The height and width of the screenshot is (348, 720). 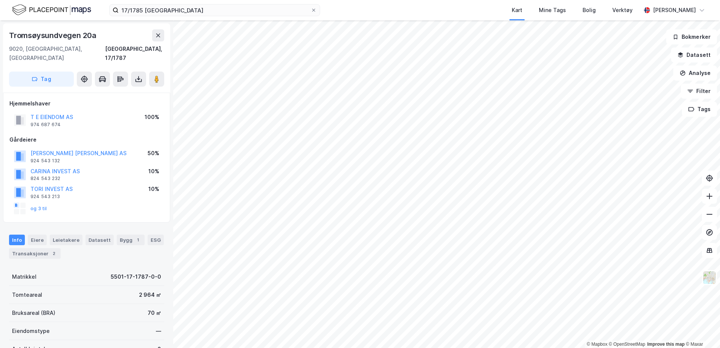 What do you see at coordinates (517, 10) in the screenshot?
I see `div: Kart` at bounding box center [517, 10].